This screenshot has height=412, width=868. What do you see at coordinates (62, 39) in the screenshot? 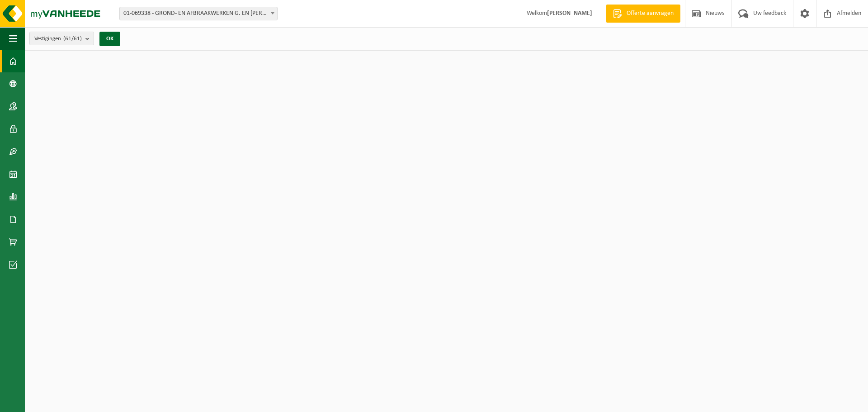
I see `button: Vestigingen(61/61)` at bounding box center [62, 39].